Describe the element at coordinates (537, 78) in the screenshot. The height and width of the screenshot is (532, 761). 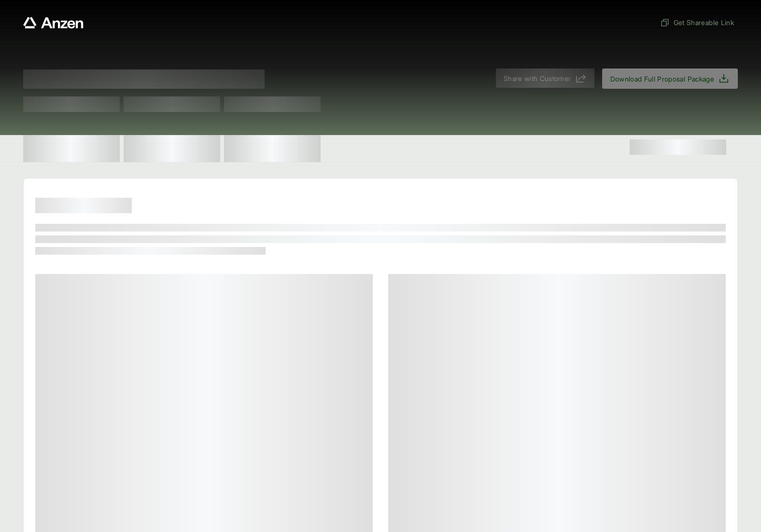
I see `span: Share with Customer` at that location.